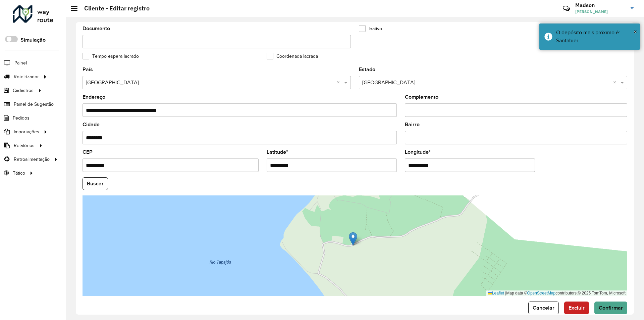 The image size is (644, 320). Describe the element at coordinates (577, 307) in the screenshot. I see `span: Excluir` at that location.